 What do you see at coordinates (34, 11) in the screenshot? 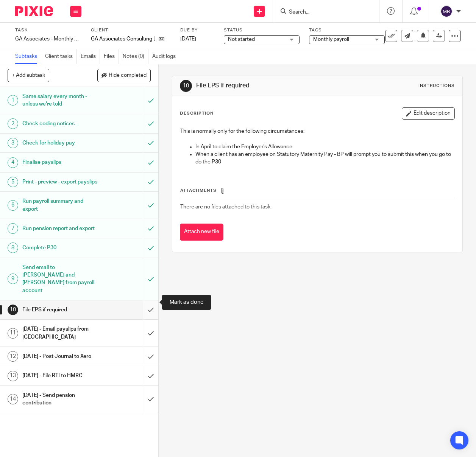
I see `img: Pixie` at bounding box center [34, 11].